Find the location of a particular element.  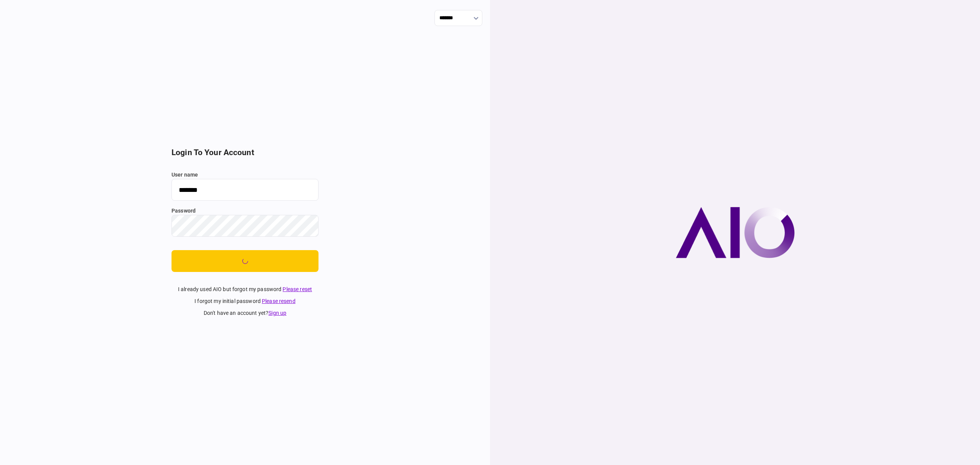

a: Please reset is located at coordinates (297, 290).